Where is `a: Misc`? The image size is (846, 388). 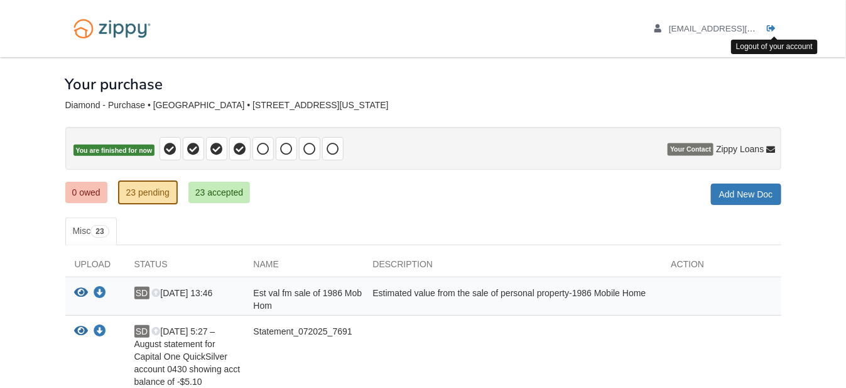
a: Misc is located at coordinates (91, 231).